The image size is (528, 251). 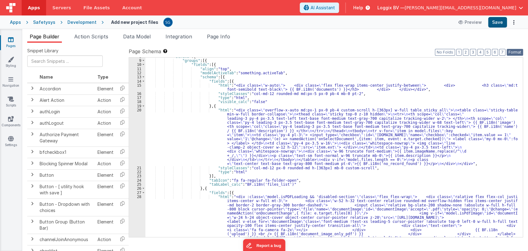 I want to click on td: authLogin, so click(x=66, y=111).